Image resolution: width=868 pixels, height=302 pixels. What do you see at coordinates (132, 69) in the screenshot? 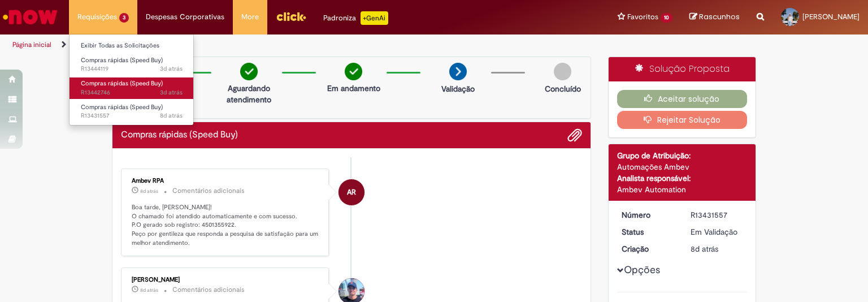
I see `span: R13444119` at bounding box center [132, 69].